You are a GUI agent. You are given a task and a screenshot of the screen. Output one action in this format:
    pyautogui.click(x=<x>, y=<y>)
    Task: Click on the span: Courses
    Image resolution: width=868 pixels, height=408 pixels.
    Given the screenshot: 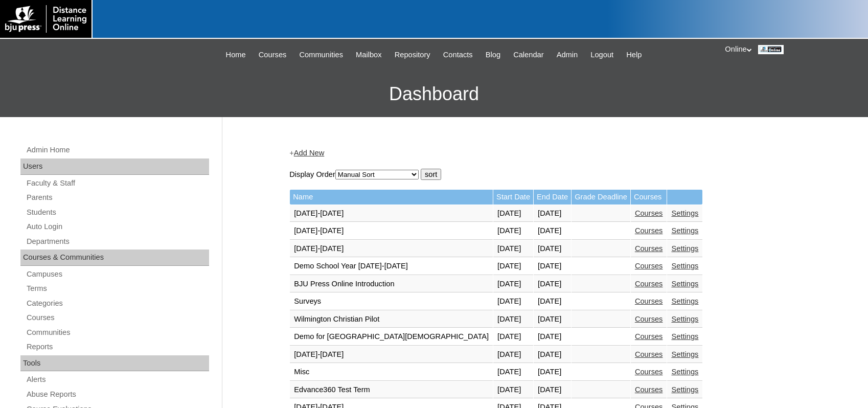 What is the action you would take?
    pyautogui.click(x=272, y=55)
    